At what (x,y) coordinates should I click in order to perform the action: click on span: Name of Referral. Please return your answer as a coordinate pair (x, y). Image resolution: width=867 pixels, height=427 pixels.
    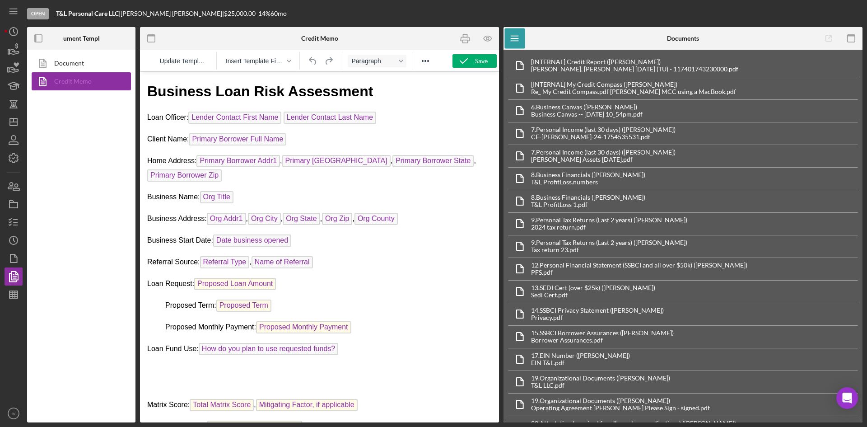
    Looking at the image, I should click on (142, 190).